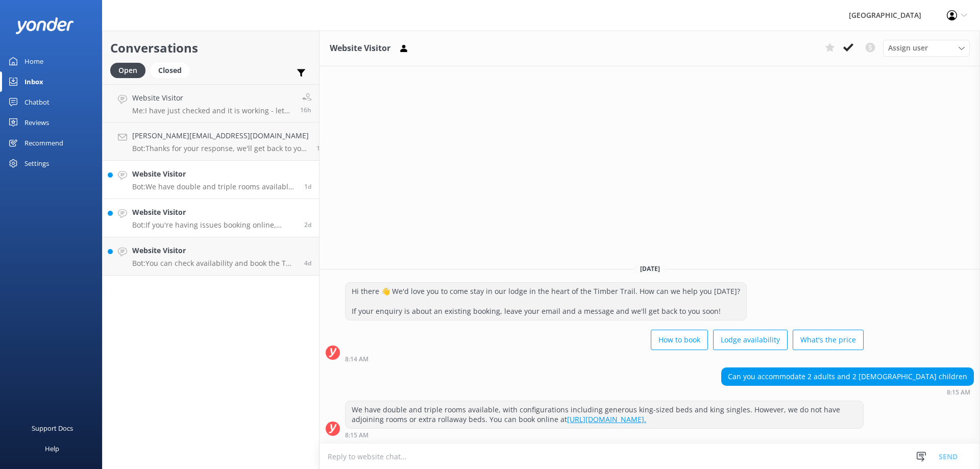  Describe the element at coordinates (36, 102) in the screenshot. I see `div: Chatbot` at that location.